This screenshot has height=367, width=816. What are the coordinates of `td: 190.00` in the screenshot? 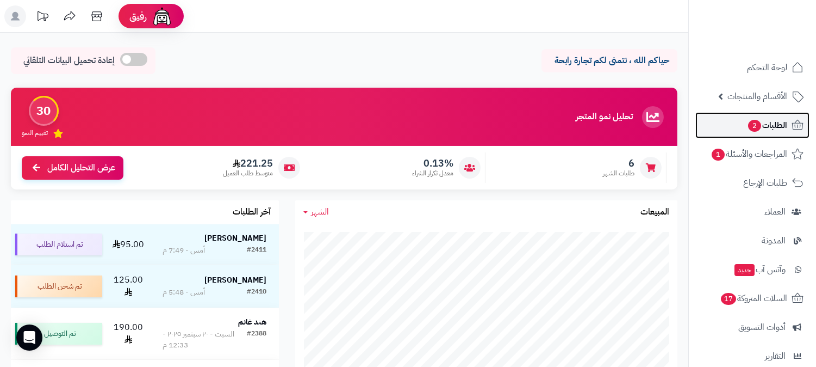 It's located at (128, 333).